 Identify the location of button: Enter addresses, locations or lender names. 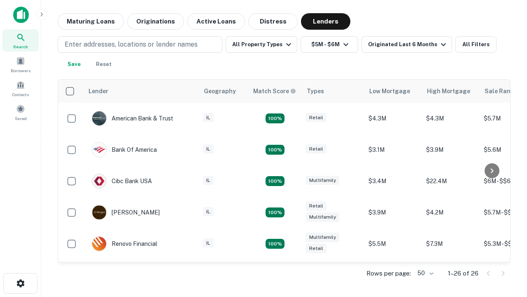
(140, 44).